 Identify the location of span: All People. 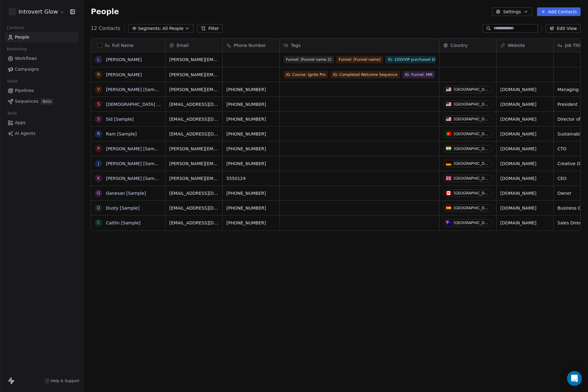
(173, 28).